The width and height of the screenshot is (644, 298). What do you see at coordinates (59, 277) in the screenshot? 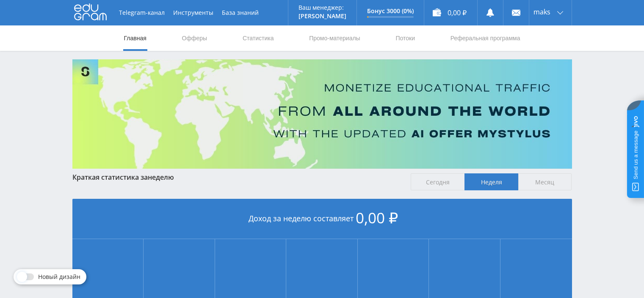
I see `span: Новый дизайн` at bounding box center [59, 277].